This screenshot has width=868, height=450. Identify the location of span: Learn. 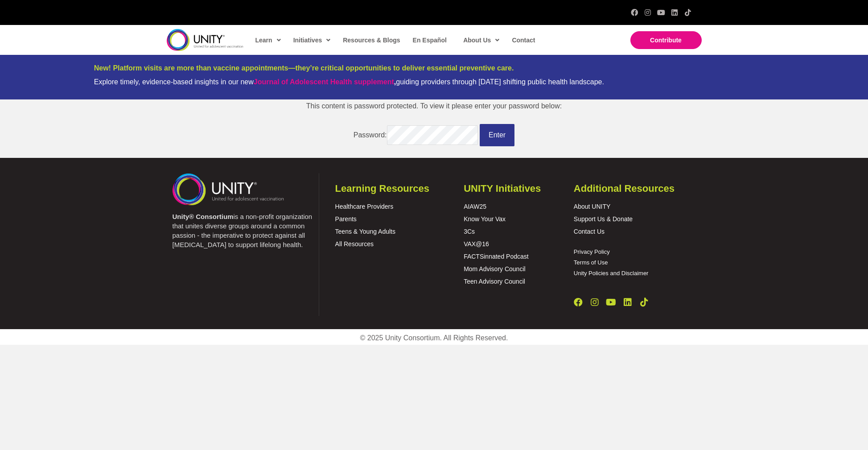
(268, 40).